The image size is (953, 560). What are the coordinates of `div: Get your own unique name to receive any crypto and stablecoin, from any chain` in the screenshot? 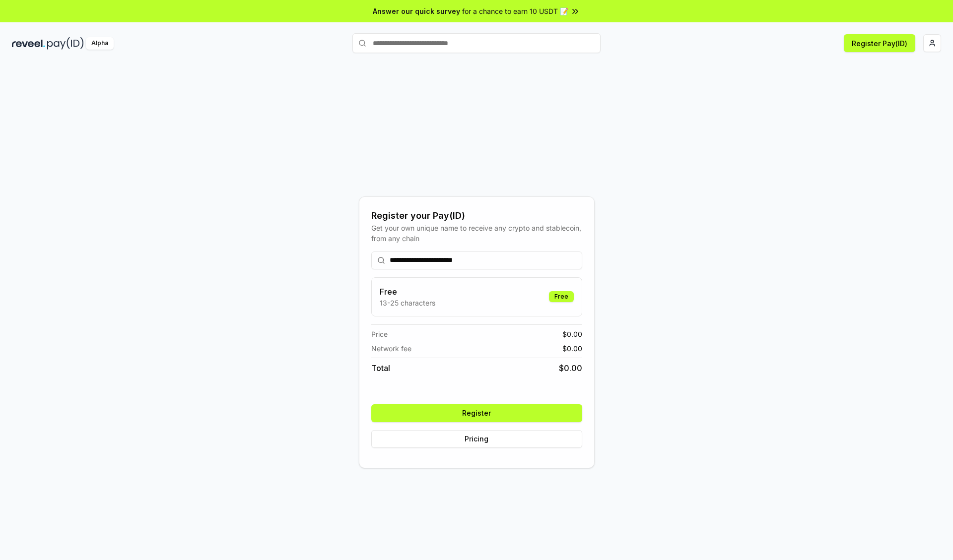 It's located at (476, 233).